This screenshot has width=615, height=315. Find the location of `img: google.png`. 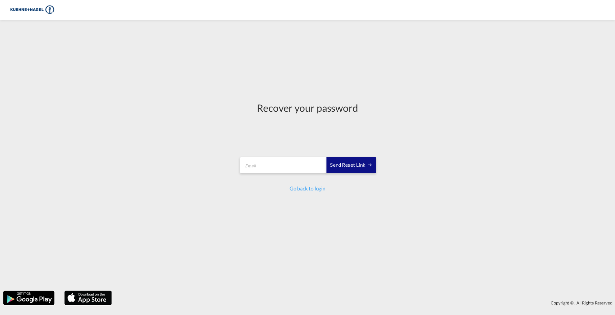

img: google.png is located at coordinates (29, 298).